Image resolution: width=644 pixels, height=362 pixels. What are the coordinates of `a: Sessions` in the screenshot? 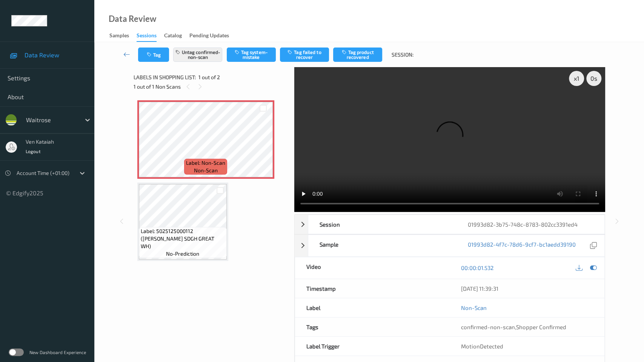 It's located at (150, 36).